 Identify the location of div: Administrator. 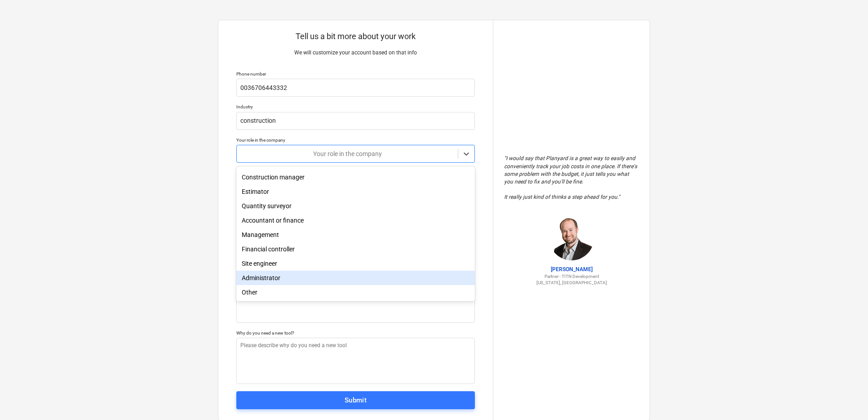
(355, 278).